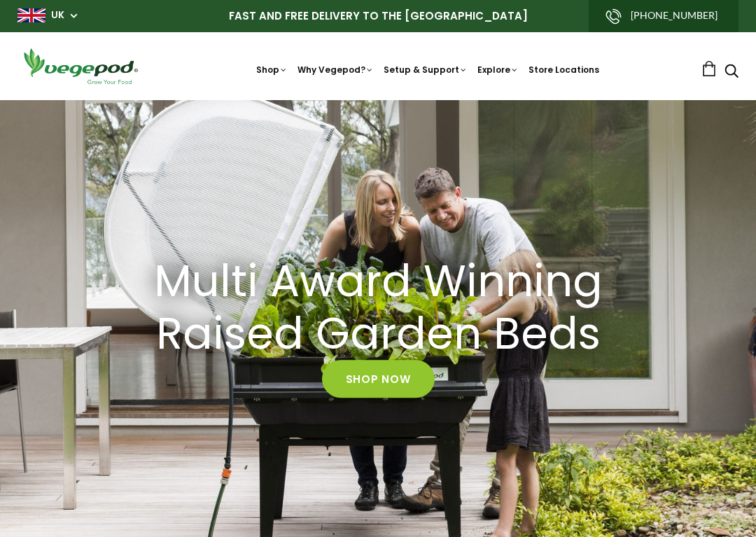  Describe the element at coordinates (272, 69) in the screenshot. I see `a: Shop` at that location.